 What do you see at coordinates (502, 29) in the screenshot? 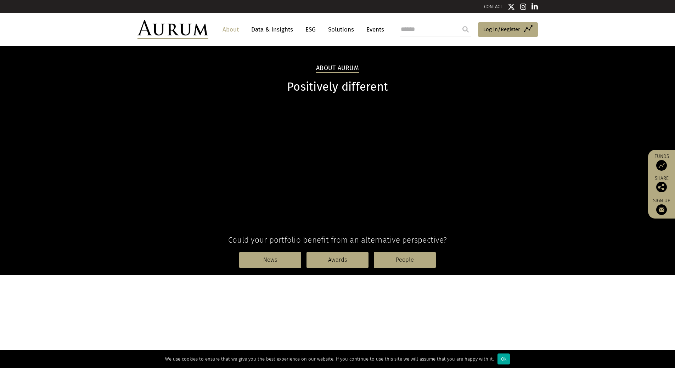
I see `span: Log in/Register` at bounding box center [502, 29].